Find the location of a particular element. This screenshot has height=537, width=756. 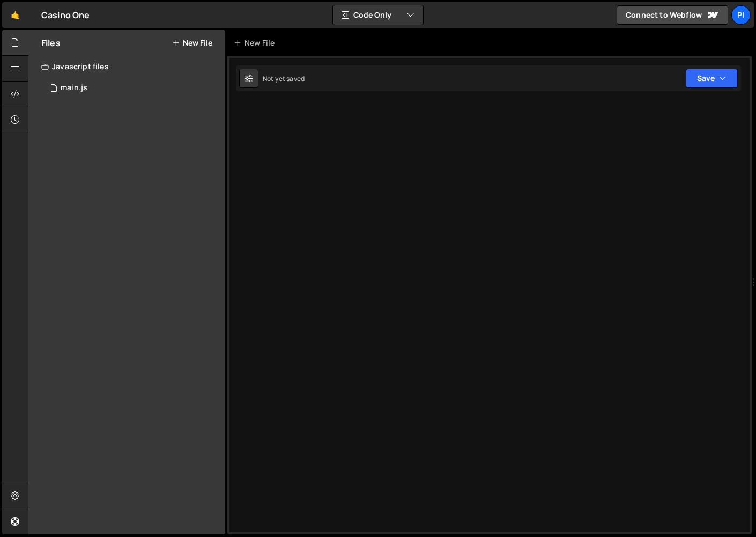

a: Pi is located at coordinates (742, 15).